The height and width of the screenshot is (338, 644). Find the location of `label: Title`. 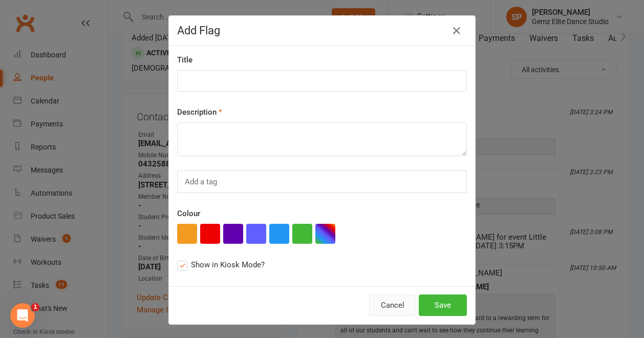

label: Title is located at coordinates (185, 60).